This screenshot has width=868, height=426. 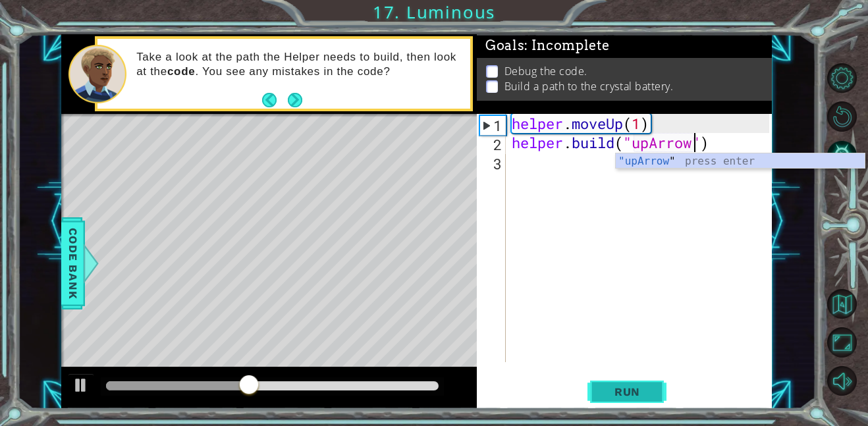 What do you see at coordinates (493, 125) in the screenshot?
I see `div: 1` at bounding box center [493, 125].